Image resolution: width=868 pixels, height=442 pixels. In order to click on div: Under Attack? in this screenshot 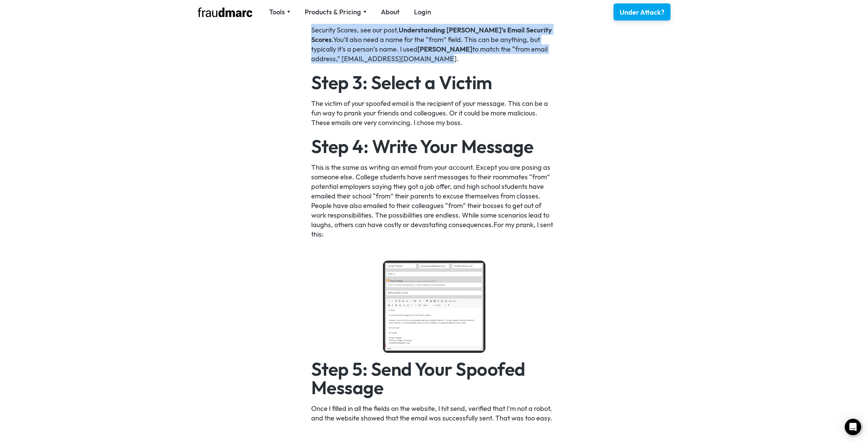, I will do `click(642, 12)`.